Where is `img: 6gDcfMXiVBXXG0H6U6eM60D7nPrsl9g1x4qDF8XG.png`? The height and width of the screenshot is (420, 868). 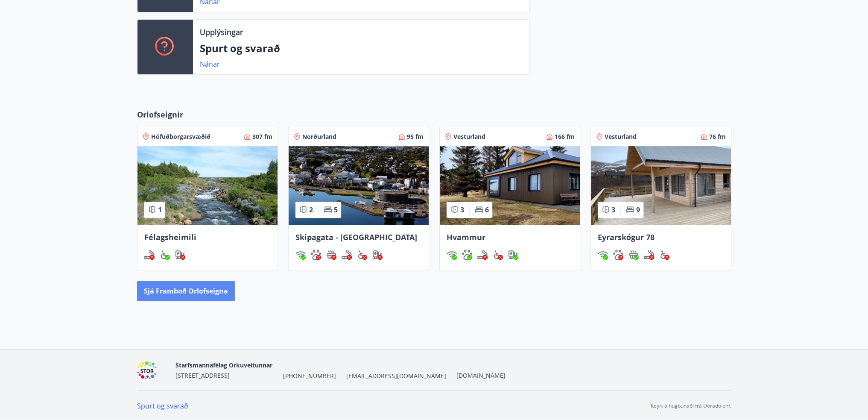 img: 6gDcfMXiVBXXG0H6U6eM60D7nPrsl9g1x4qDF8XG.png is located at coordinates (153, 369).